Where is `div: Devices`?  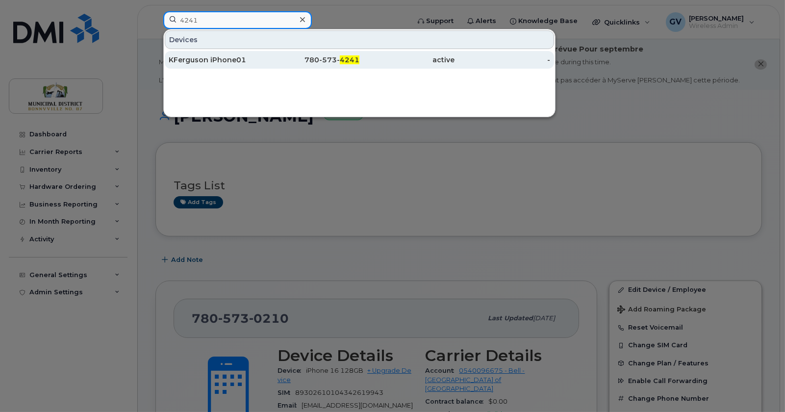 div: Devices is located at coordinates (360, 40).